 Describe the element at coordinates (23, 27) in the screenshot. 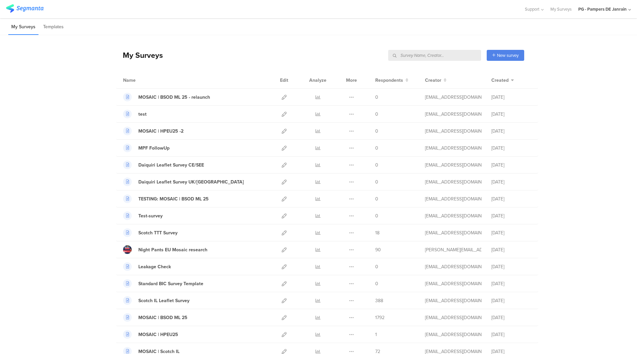

I see `li: My Surveys` at that location.